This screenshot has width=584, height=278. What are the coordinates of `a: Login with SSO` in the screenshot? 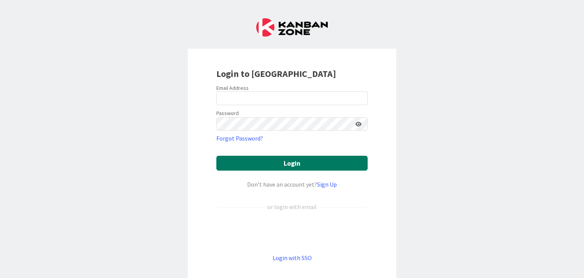 It's located at (292, 258).